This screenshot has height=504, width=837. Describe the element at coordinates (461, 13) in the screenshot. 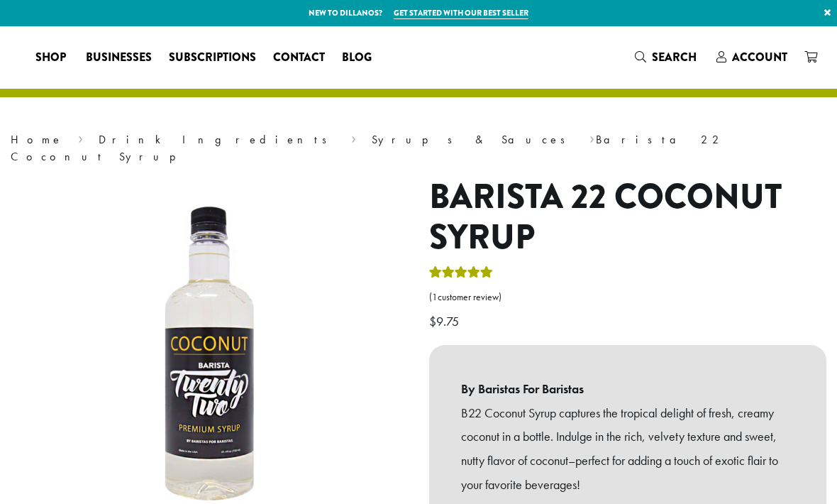

I see `a: Get started with our best seller` at that location.